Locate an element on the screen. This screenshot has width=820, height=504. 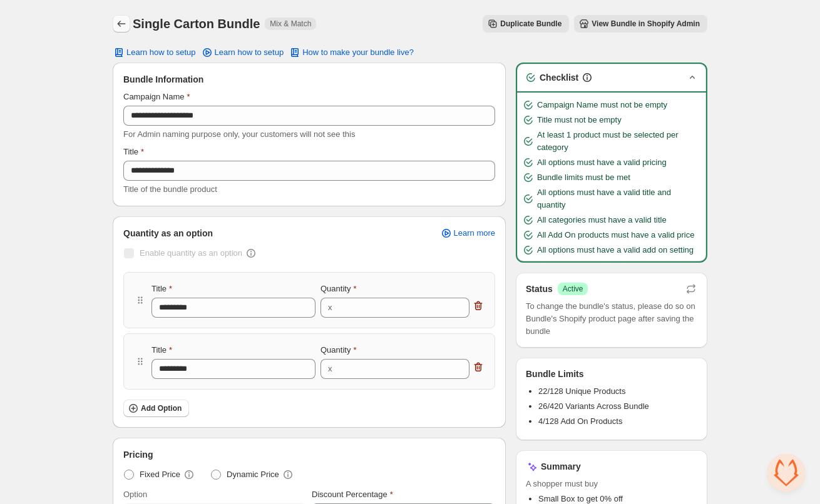
span: Add Option is located at coordinates (161, 409).